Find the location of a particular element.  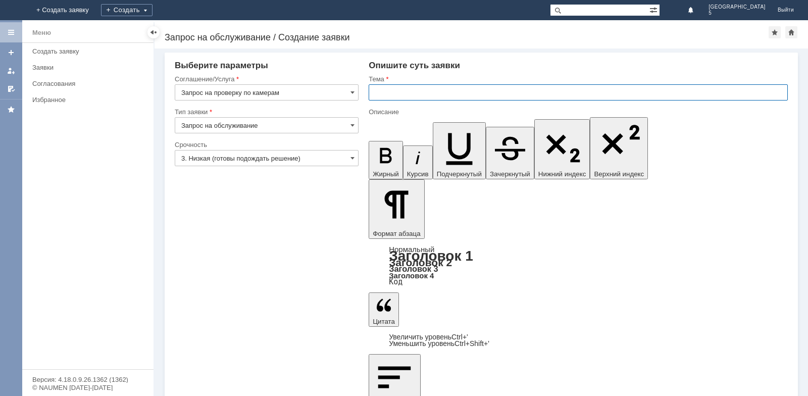

a: Заголовок 2 is located at coordinates (420, 262).